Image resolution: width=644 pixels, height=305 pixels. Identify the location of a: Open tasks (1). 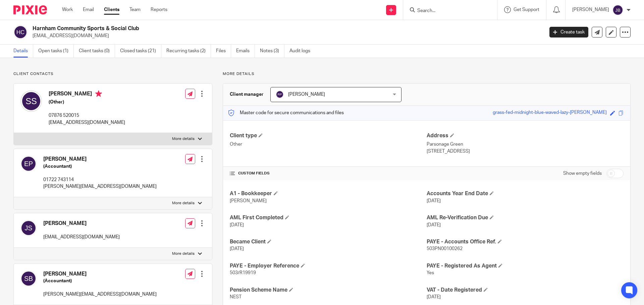
(56, 51).